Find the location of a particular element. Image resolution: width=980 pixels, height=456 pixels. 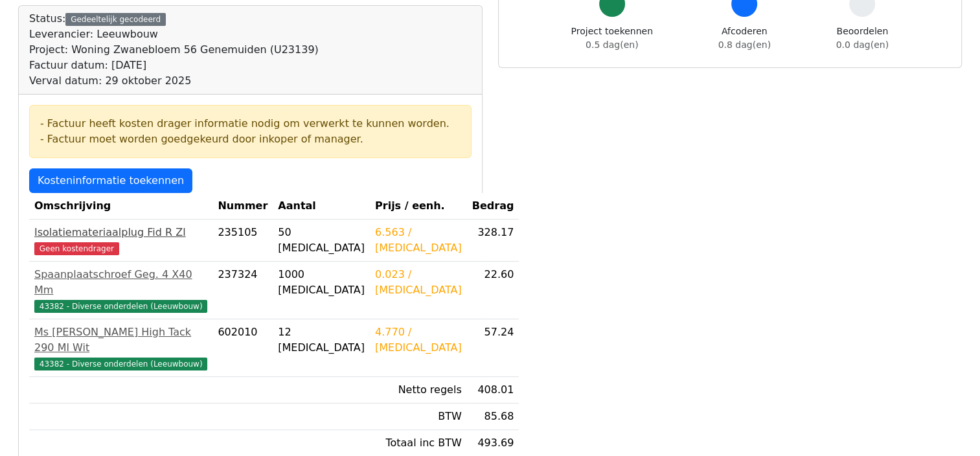

div: Project toekennen is located at coordinates (612, 38).